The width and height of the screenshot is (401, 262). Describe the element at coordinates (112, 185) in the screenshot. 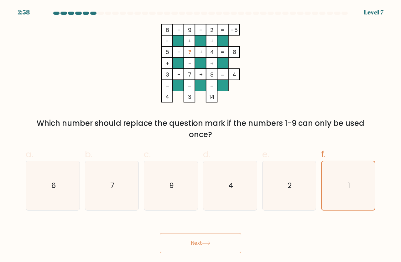

I see `text: 7` at that location.